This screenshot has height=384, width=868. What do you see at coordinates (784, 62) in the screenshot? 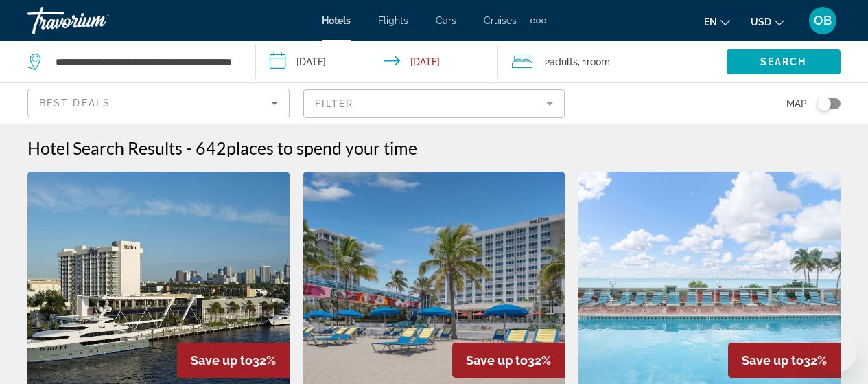
I see `span: Search` at bounding box center [784, 62].